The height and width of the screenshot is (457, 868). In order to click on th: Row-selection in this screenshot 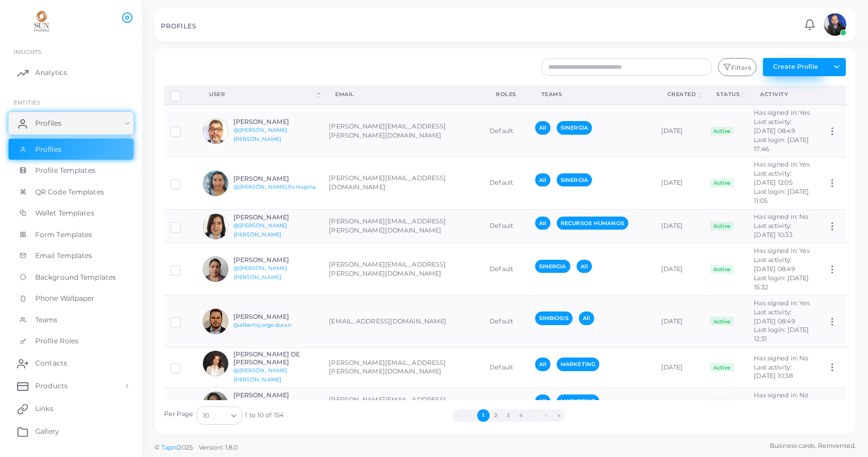, I will do `click(180, 95)`.